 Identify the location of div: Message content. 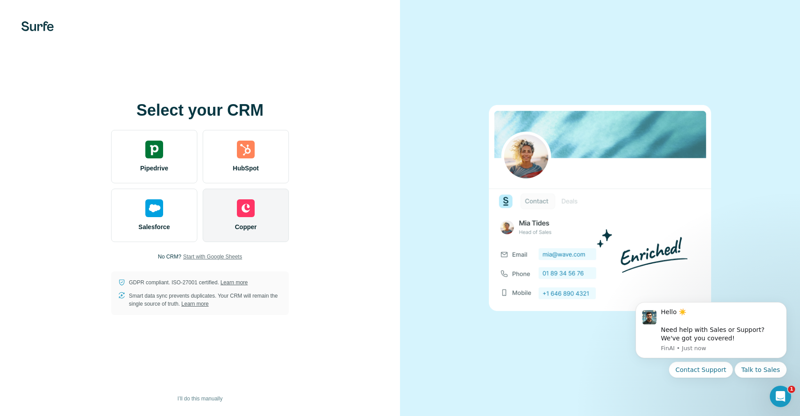
(98, 34).